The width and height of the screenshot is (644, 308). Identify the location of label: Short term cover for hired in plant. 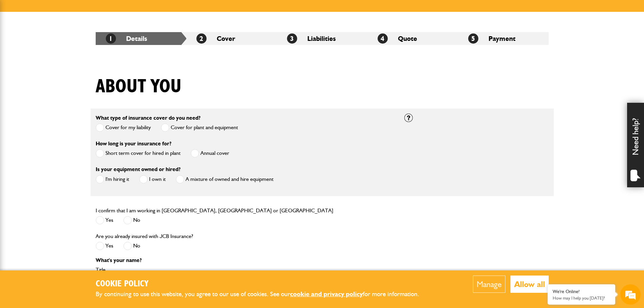
(138, 153).